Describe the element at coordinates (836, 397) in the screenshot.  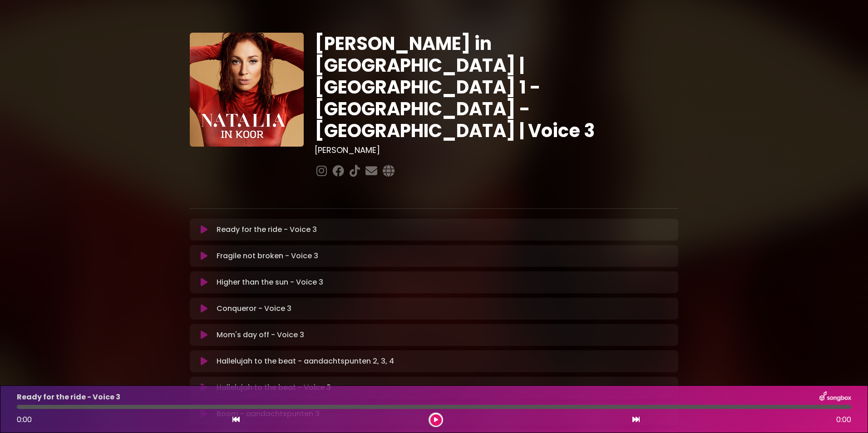
I see `img: songbox-logo-white.png` at that location.